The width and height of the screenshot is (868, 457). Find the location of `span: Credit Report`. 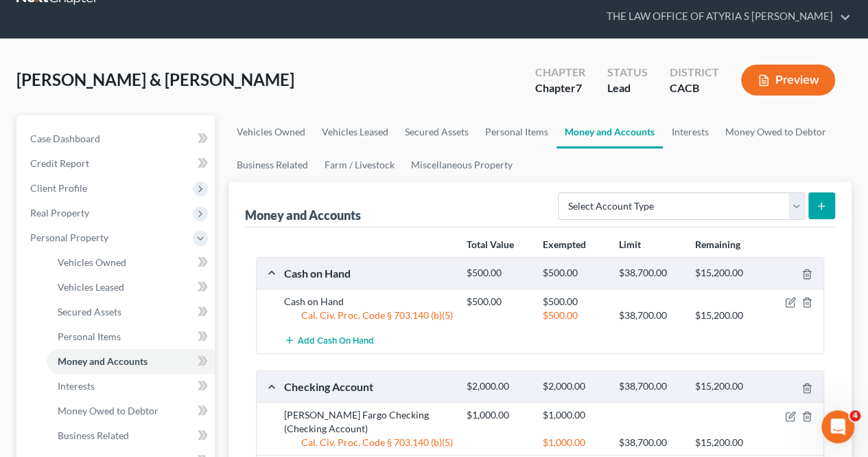

span: Credit Report is located at coordinates (60, 163).